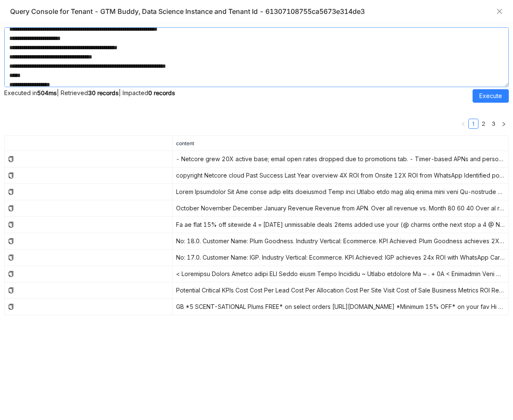  I want to click on td: < Loremipsu Dolors Ametco adipi ELI Seddo eiusm Tempo Incididu ~ Utlabo etdolore Ma ~ . + 0A < En..., so click(341, 274).